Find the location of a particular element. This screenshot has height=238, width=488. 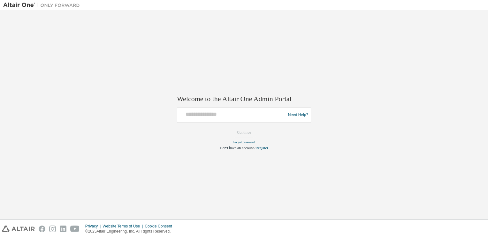

div: Privacy is located at coordinates (94, 226).